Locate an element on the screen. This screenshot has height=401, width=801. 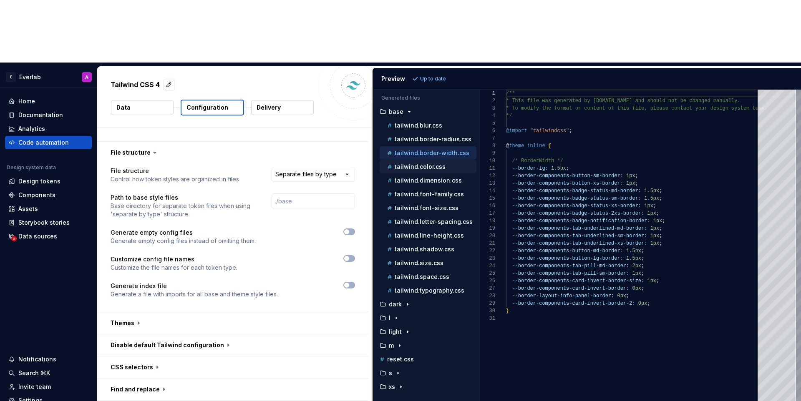
div: 20 is located at coordinates (488, 236).